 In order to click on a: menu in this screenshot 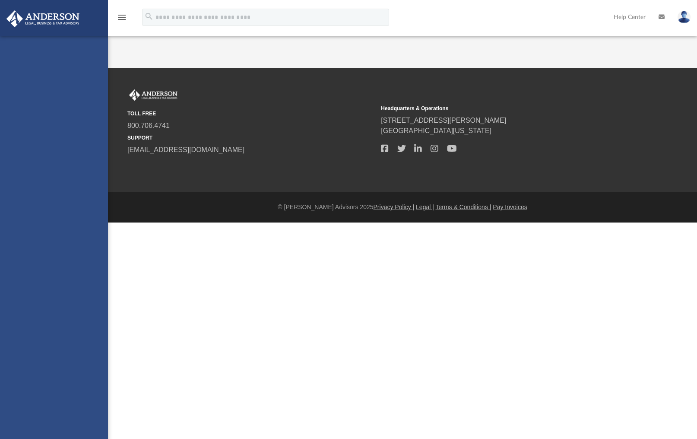, I will do `click(122, 19)`.